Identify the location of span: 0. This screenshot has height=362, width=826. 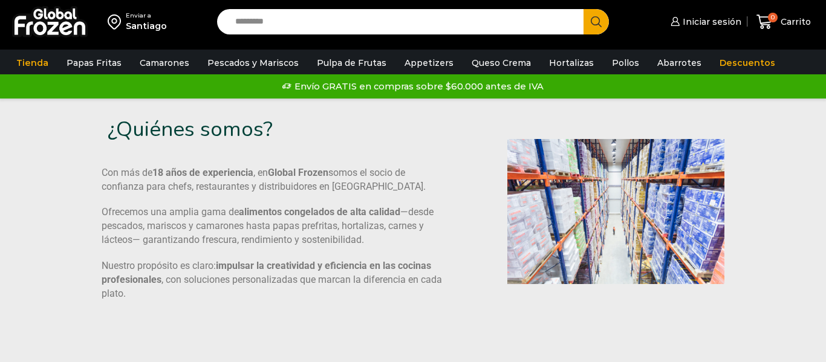
(773, 18).